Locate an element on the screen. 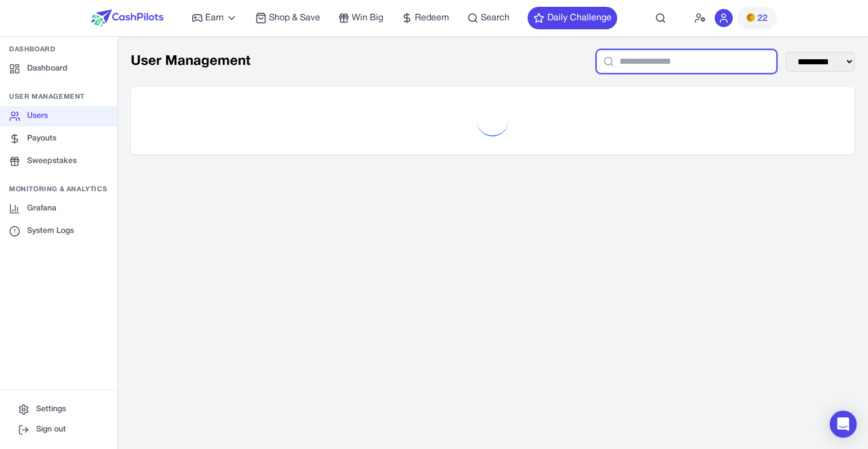 This screenshot has width=868, height=449. a: Earn is located at coordinates (215, 18).